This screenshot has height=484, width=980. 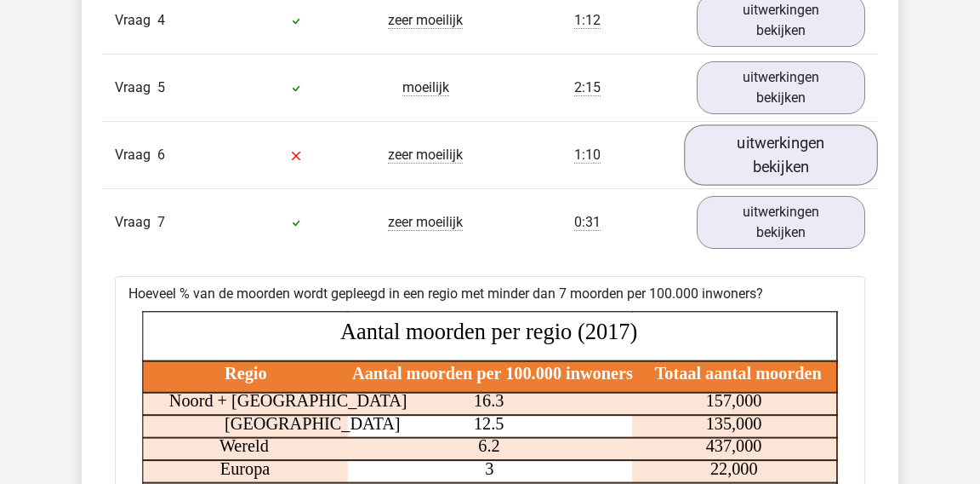 What do you see at coordinates (245, 468) in the screenshot?
I see `tspan: Europa` at bounding box center [245, 468].